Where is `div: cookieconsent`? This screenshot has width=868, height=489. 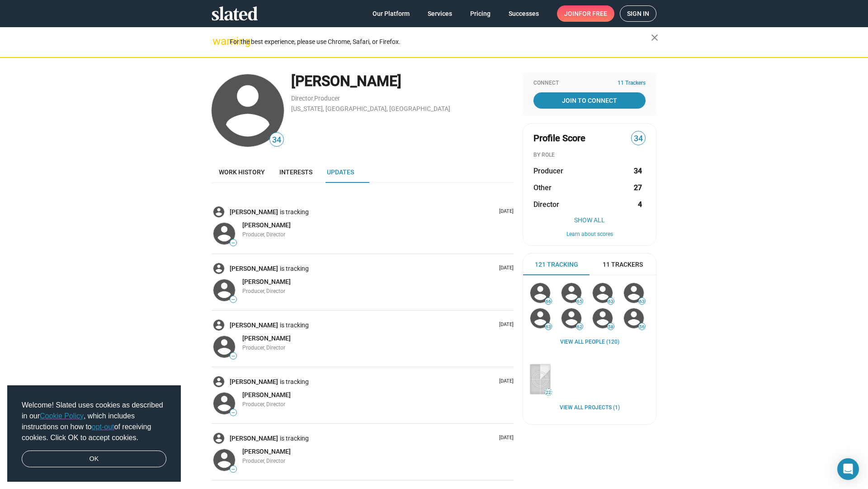
div: cookieconsent is located at coordinates (94, 434).